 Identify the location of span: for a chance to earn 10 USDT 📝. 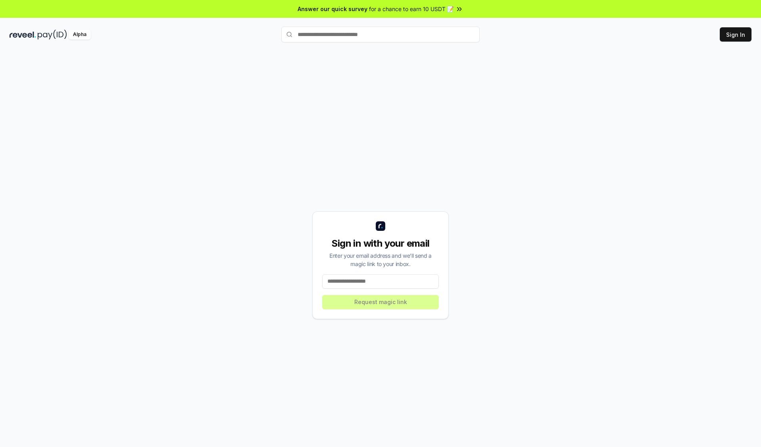
(411, 9).